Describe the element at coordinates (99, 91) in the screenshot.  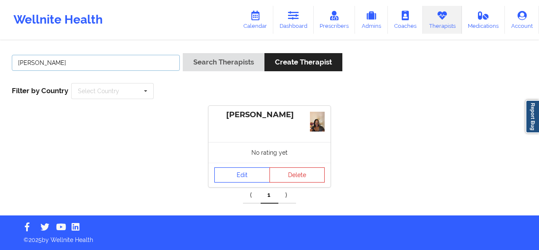
I see `div: Select Country` at that location.